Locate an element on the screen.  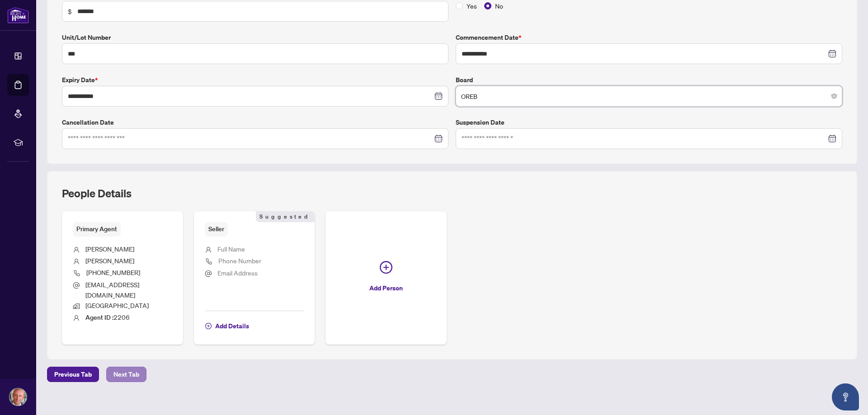
label: Board is located at coordinates (649, 80).